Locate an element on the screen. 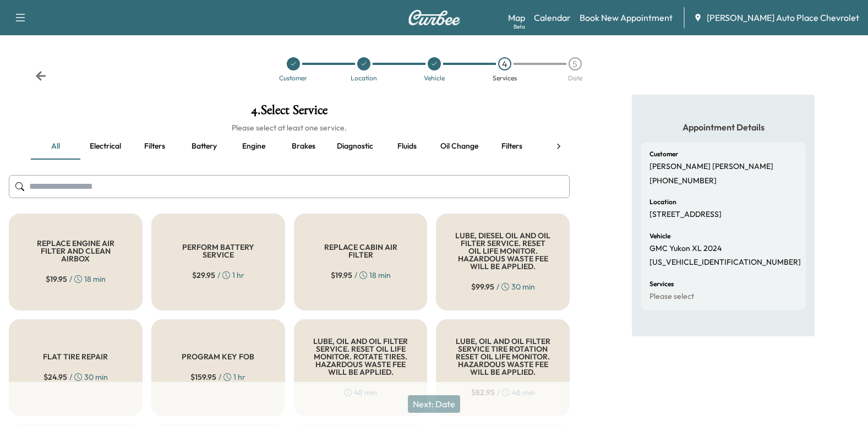 The height and width of the screenshot is (426, 868). span: $ 24.95 is located at coordinates (55, 377).